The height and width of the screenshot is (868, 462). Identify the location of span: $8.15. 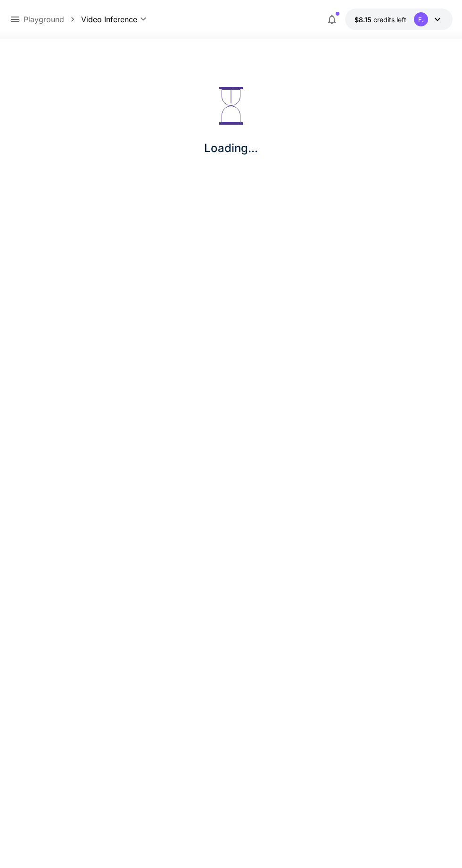
(364, 20).